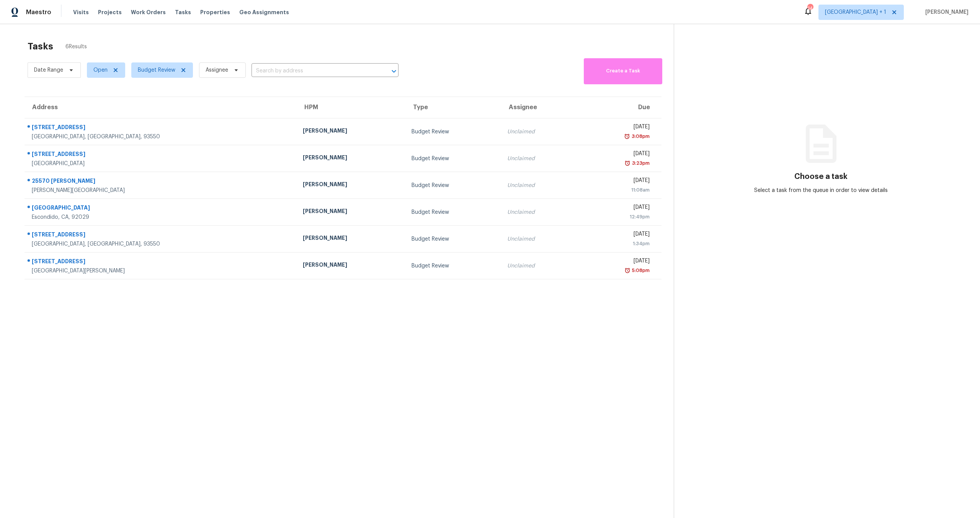 The height and width of the screenshot is (518, 980). I want to click on h3: Choose a task, so click(821, 177).